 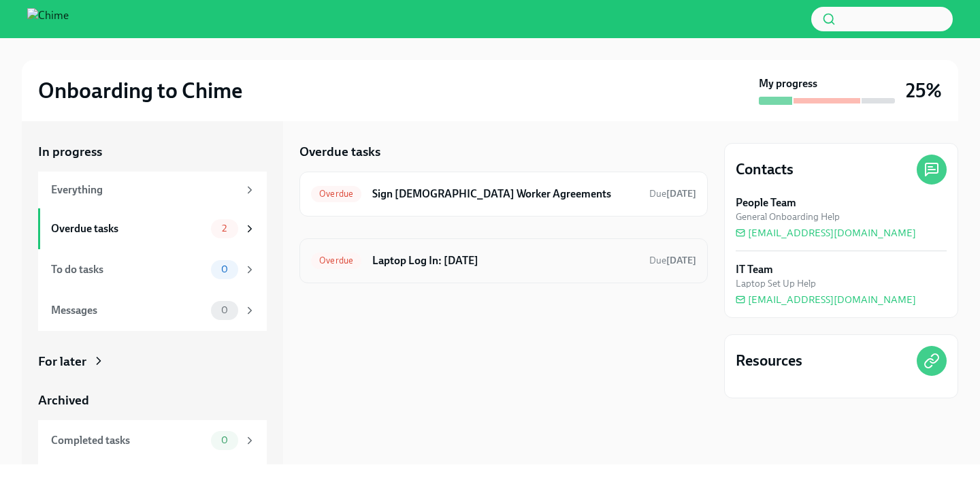 What do you see at coordinates (788, 84) in the screenshot?
I see `strong: My progress` at bounding box center [788, 84].